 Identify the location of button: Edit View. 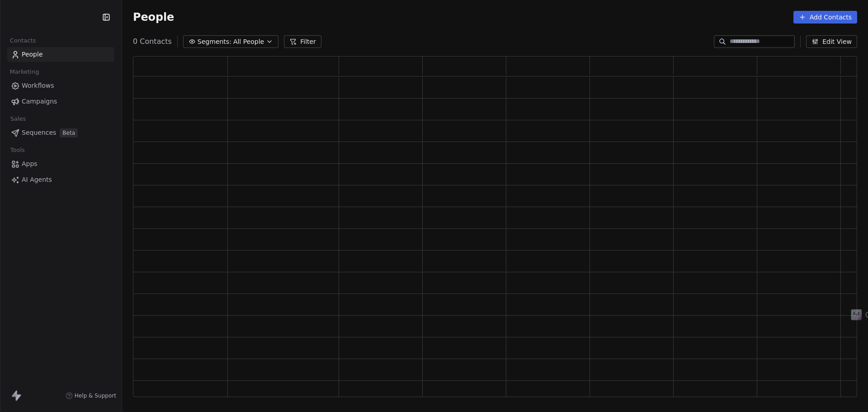
(831, 42).